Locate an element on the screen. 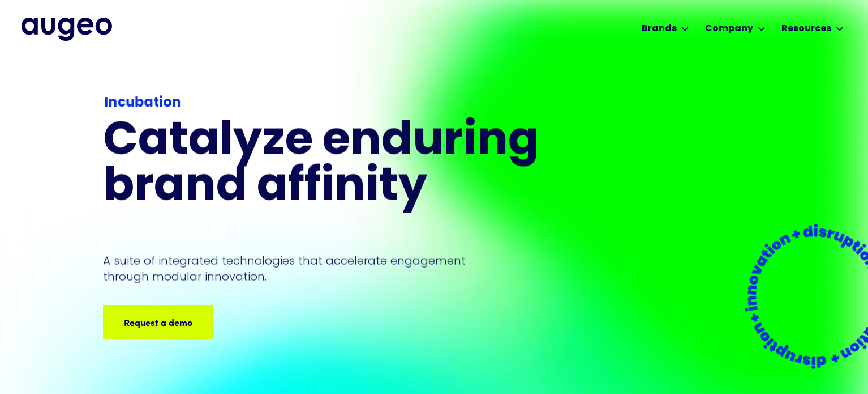 The height and width of the screenshot is (394, 868). p: A suite of integrated technologies that accelerate engagement through modular innovation. is located at coordinates (298, 269).